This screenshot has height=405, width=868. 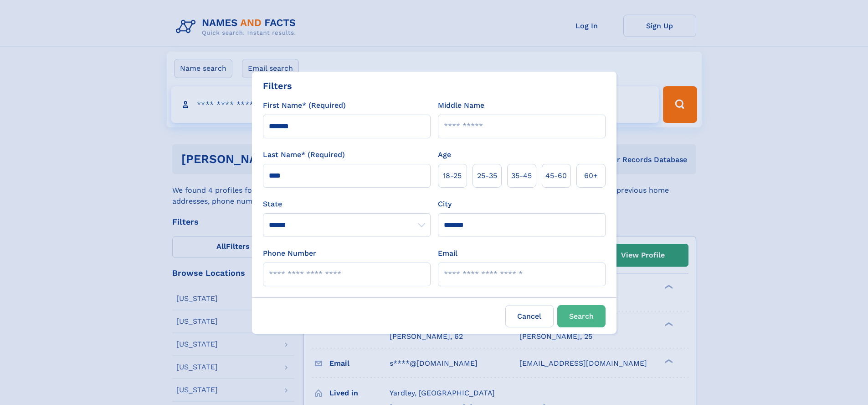 I want to click on label: Last Name* (Required), so click(x=304, y=154).